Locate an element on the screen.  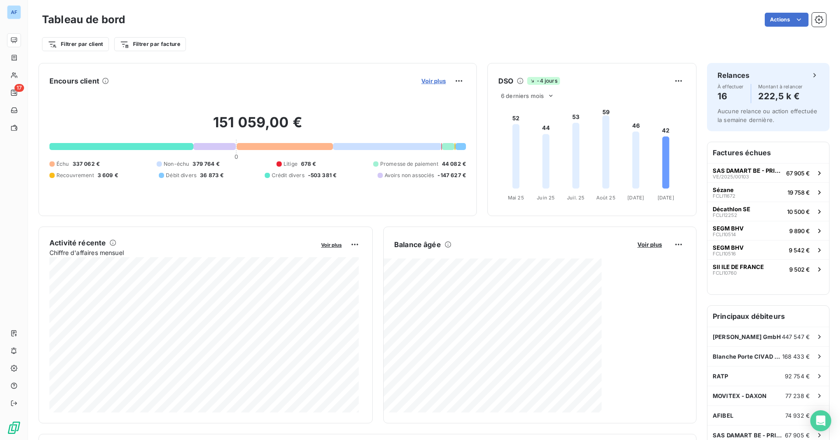
span: -147 627 € is located at coordinates (452, 175).